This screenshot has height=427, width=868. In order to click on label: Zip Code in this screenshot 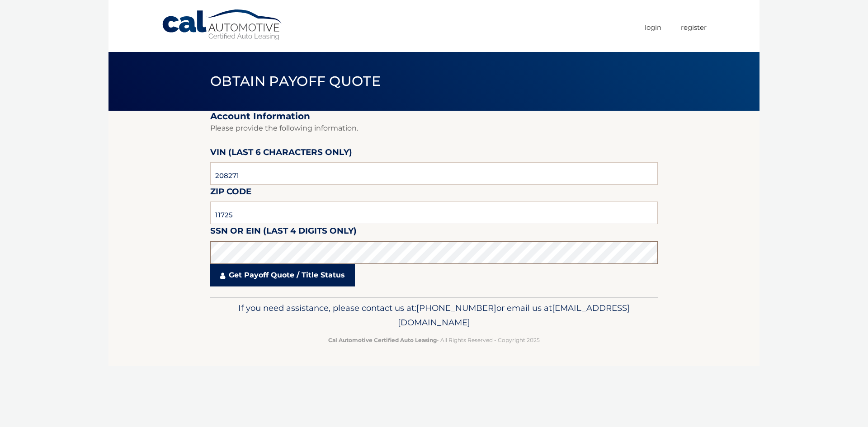, I will do `click(231, 193)`.